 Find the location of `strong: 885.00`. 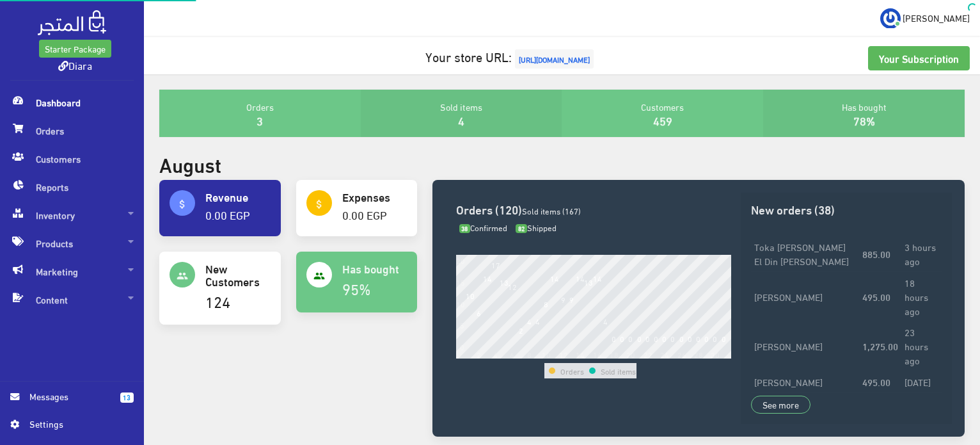

strong: 885.00 is located at coordinates (877, 254).